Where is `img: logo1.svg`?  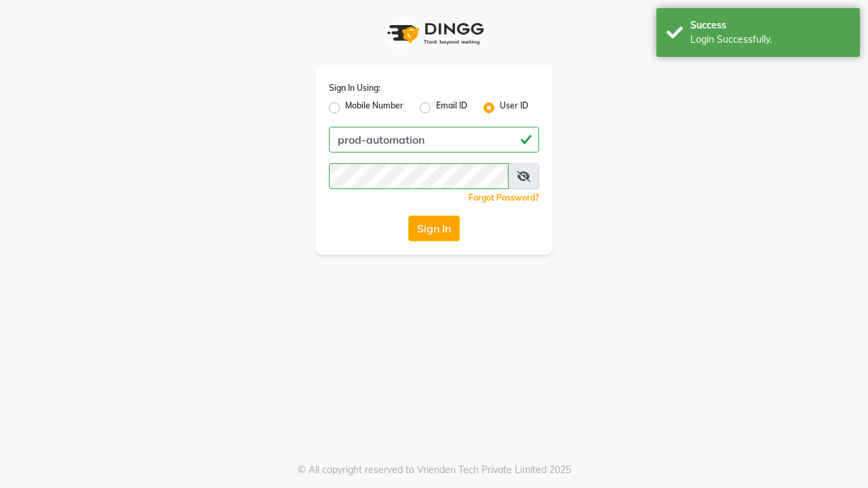
img: logo1.svg is located at coordinates (434, 33).